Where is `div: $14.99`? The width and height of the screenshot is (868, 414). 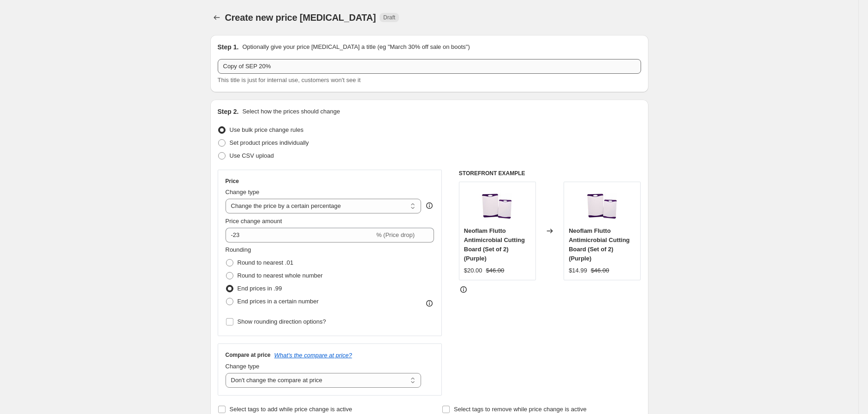 div: $14.99 is located at coordinates (578, 271).